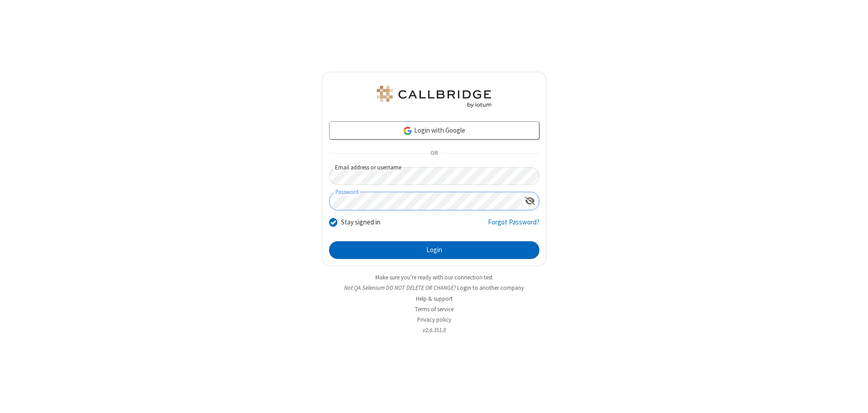 This screenshot has height=413, width=868. Describe the element at coordinates (530, 200) in the screenshot. I see `div: Show password` at that location.